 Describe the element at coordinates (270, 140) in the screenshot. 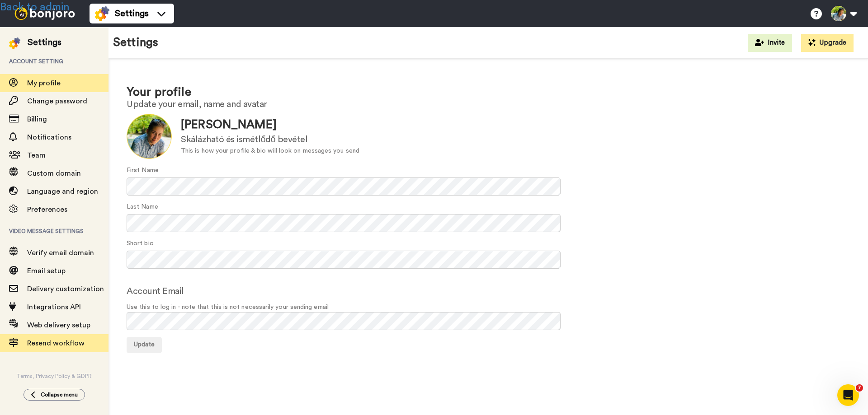

I see `div: Skálázható és ismétlődő bevétel` at that location.